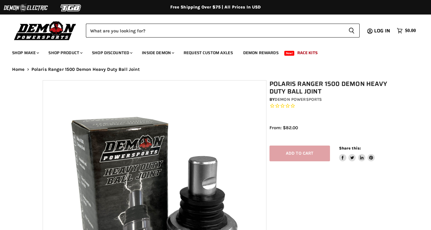  I want to click on span: Rated 0.0 out of 5 stars 0 reviews, so click(331, 106).